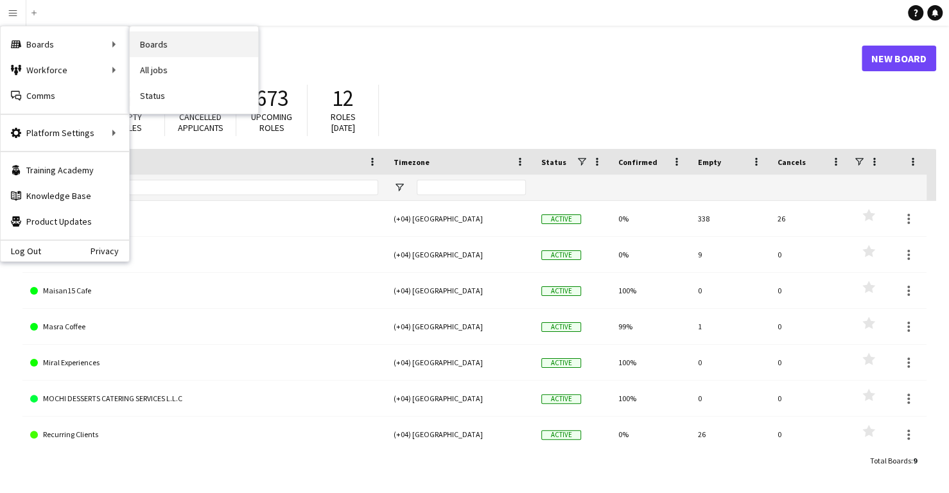 The image size is (949, 493). What do you see at coordinates (272, 122) in the screenshot?
I see `span: Upcoming roles` at bounding box center [272, 122].